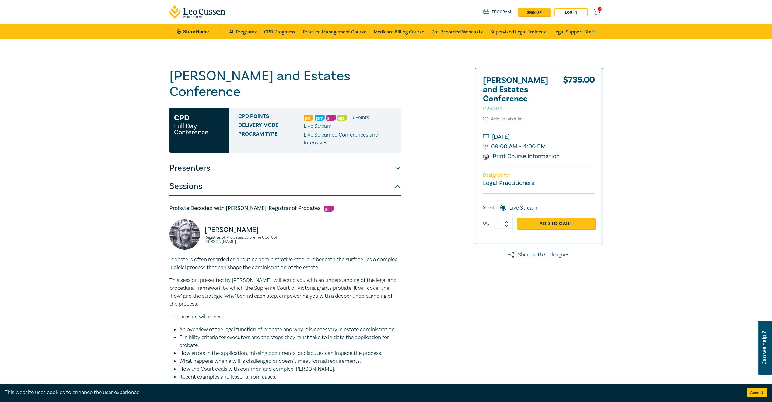  I want to click on span: Program type, so click(271, 139).